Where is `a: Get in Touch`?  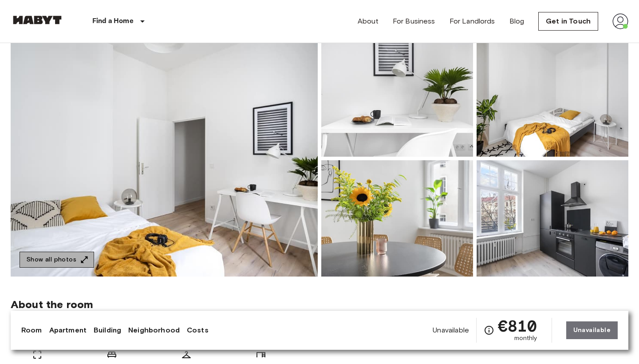
a: Get in Touch is located at coordinates (568, 21).